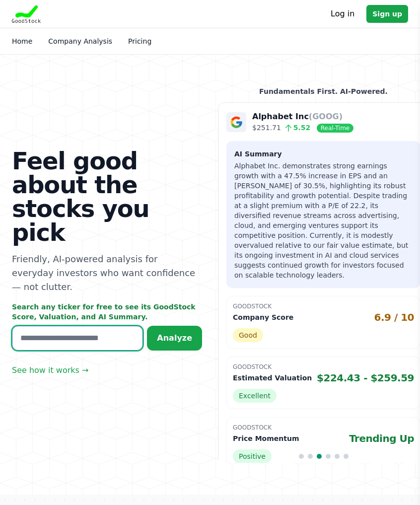  What do you see at coordinates (174, 338) in the screenshot?
I see `span: Analyze` at bounding box center [174, 338].